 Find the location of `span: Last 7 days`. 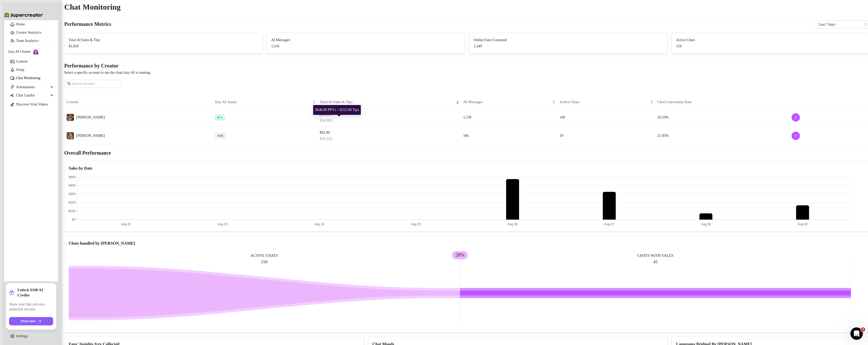

span: Last 7 days is located at coordinates (843, 24).